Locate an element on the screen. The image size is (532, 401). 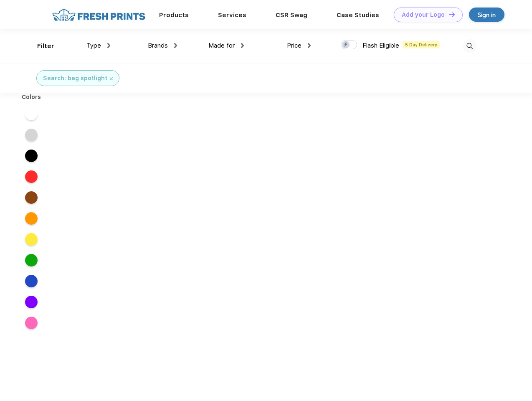
div: Filter is located at coordinates (45, 46).